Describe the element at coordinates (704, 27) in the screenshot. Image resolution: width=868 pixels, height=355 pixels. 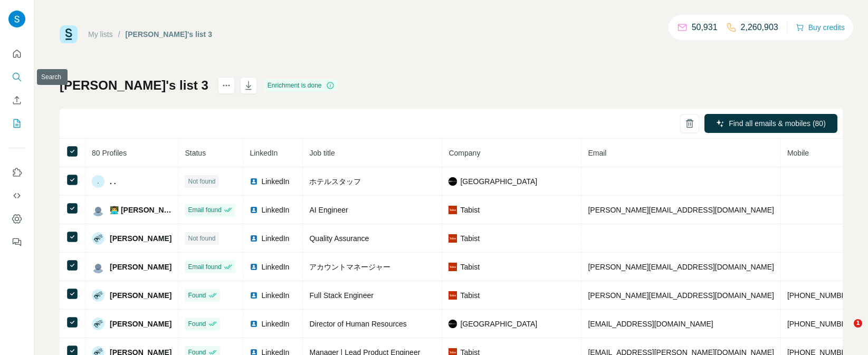
I see `p: 50,931` at that location.